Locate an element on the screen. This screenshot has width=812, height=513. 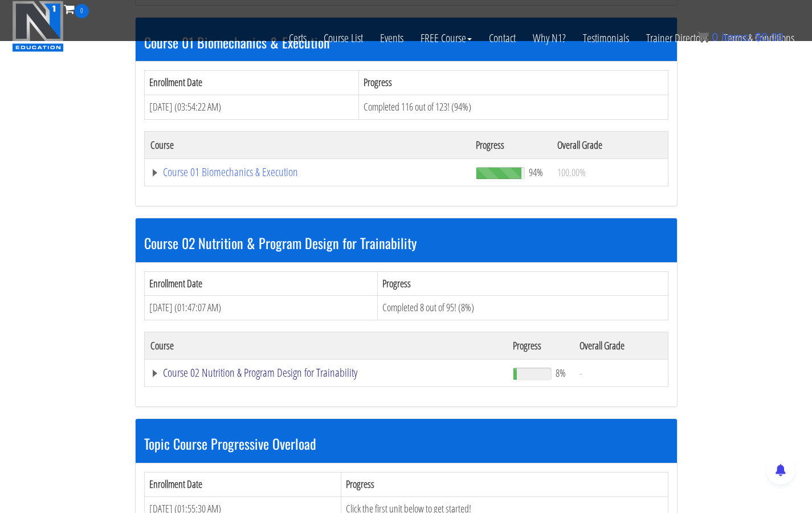
a: Why N1? is located at coordinates (549, 38).